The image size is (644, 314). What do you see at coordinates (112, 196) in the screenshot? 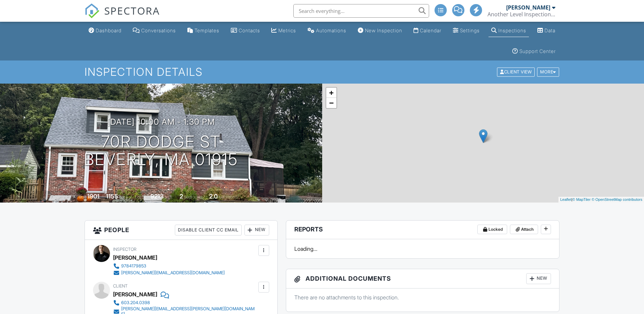
I see `div: 1155` at bounding box center [112, 196].